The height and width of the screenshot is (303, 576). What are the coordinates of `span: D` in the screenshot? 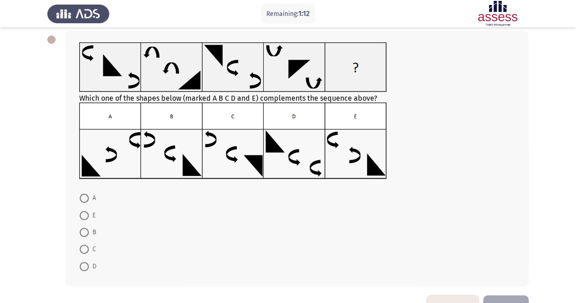 It's located at (92, 266).